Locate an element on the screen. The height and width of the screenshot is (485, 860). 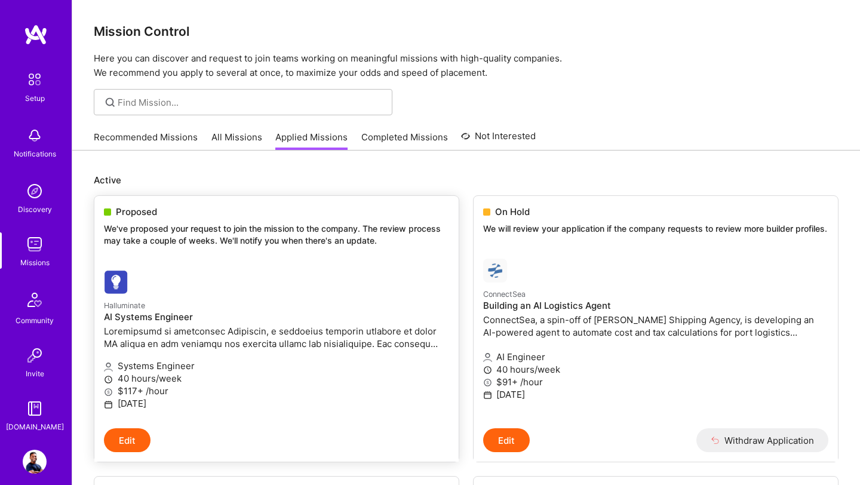
a: Completed Missions is located at coordinates (404, 140).